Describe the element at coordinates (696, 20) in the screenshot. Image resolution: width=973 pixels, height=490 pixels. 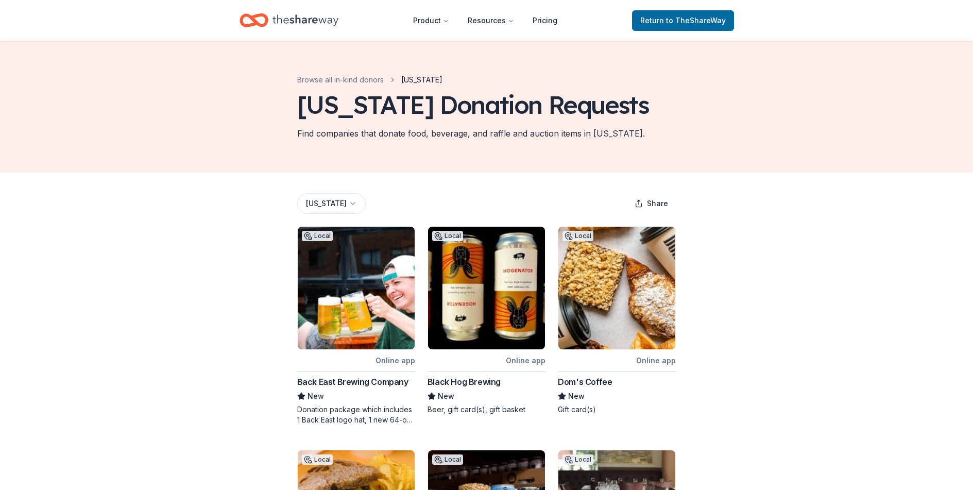
I see `span: to TheShareWay` at that location.